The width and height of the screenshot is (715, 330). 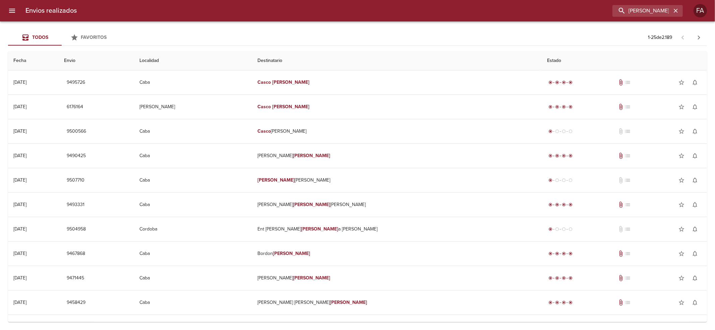 I want to click on span: Pagina siguiente, so click(x=699, y=38).